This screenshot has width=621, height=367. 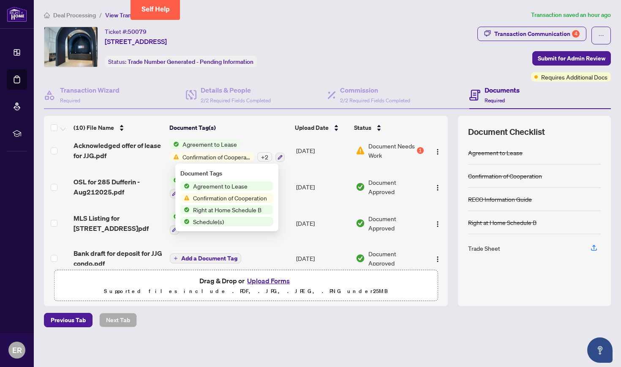 What do you see at coordinates (208, 222) in the screenshot?
I see `span: Schedule(s)` at bounding box center [208, 222].